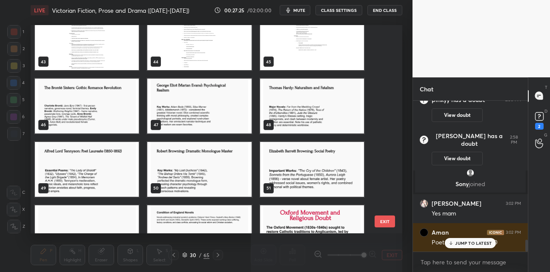 The height and width of the screenshot is (272, 550). Describe the element at coordinates (16, 117) in the screenshot. I see `div: 6` at that location.